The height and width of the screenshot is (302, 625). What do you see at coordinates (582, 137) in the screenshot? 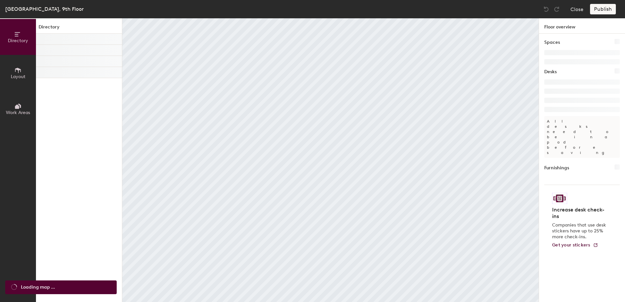
I see `p: All desks need to be in a pod before saving` at bounding box center [582, 137].